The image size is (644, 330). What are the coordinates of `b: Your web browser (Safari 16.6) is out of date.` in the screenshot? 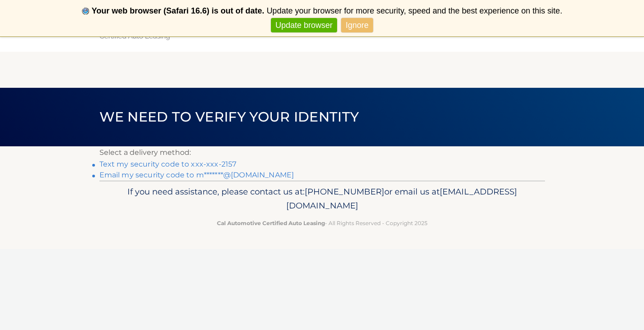 It's located at (179, 11).